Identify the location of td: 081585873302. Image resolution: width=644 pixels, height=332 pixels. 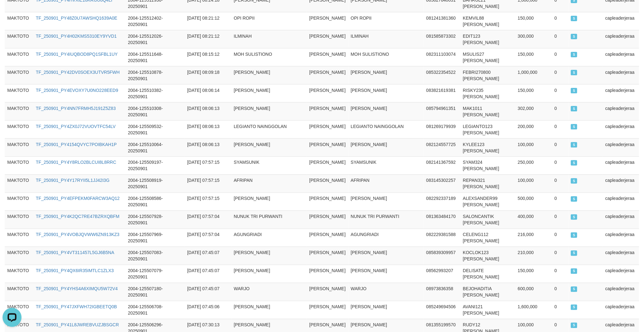
(442, 39).